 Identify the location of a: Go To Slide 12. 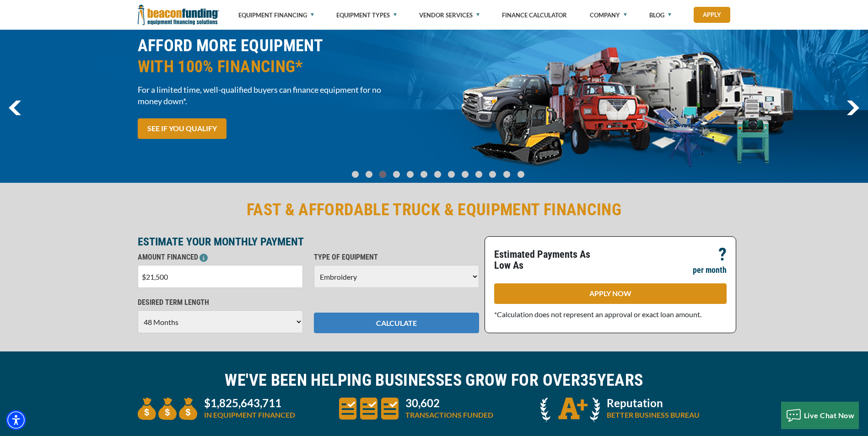
(521, 174).